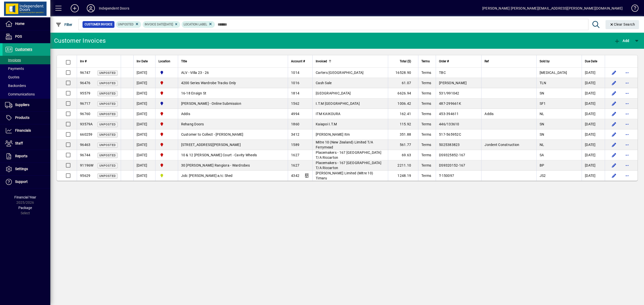 The height and width of the screenshot is (305, 644). I want to click on span: JS2, so click(543, 176).